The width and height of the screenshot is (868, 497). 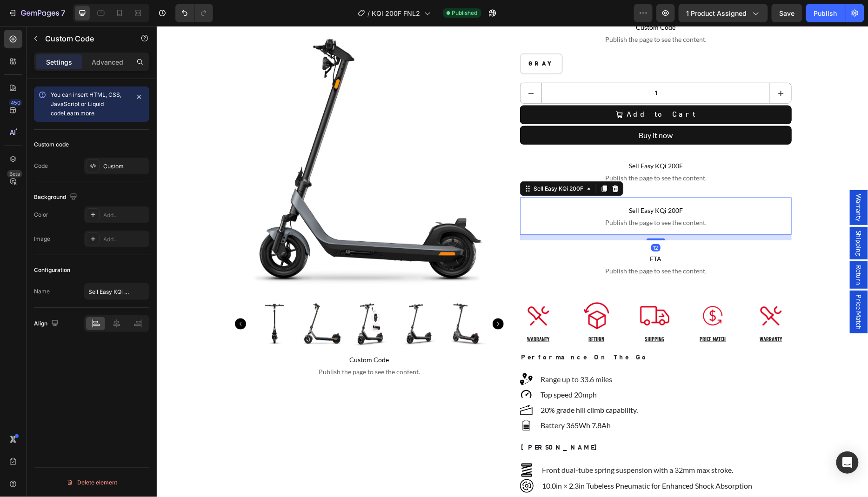 What do you see at coordinates (499, 222) in the screenshot?
I see `div: 12` at bounding box center [499, 222].